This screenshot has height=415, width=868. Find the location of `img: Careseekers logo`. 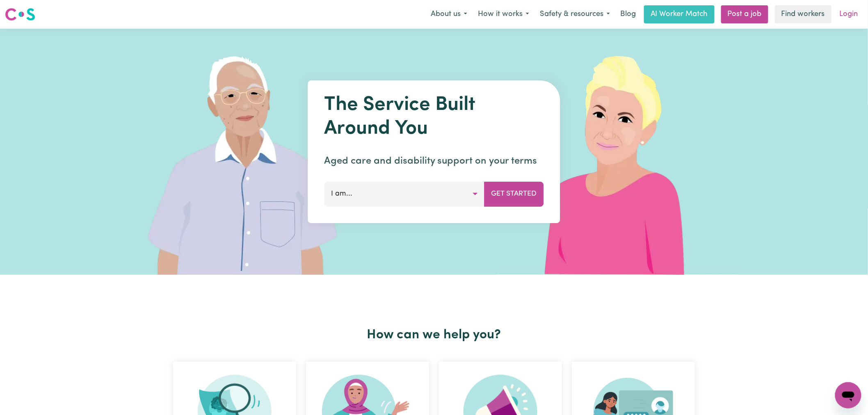

img: Careseekers logo is located at coordinates (20, 14).